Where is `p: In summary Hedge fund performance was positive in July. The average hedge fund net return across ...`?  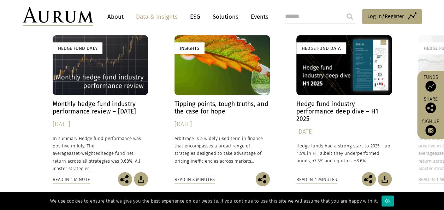
p: In summary Hedge fund performance was positive in July. The average hedge fund net return across ... is located at coordinates (100, 153).